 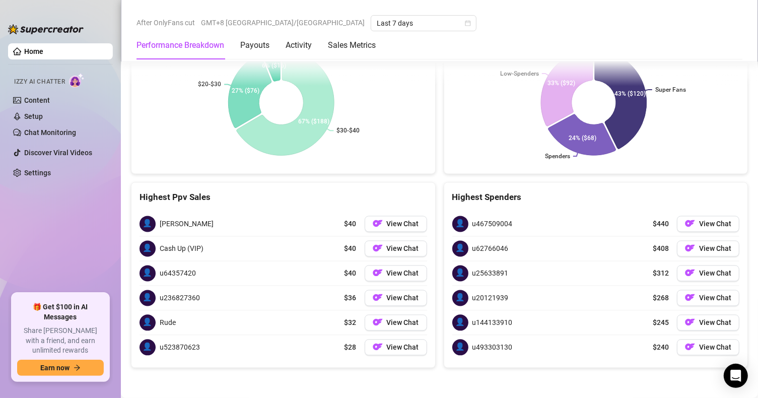 What do you see at coordinates (46, 29) in the screenshot?
I see `img: logo-BBDzfeDw.svg` at bounding box center [46, 29].